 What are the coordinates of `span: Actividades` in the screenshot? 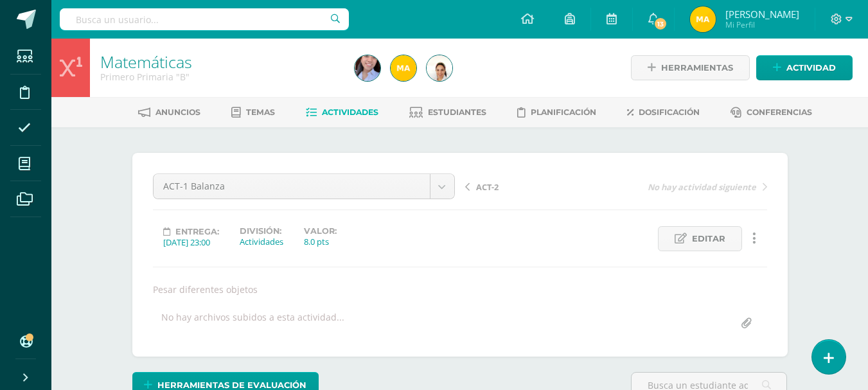 It's located at (350, 112).